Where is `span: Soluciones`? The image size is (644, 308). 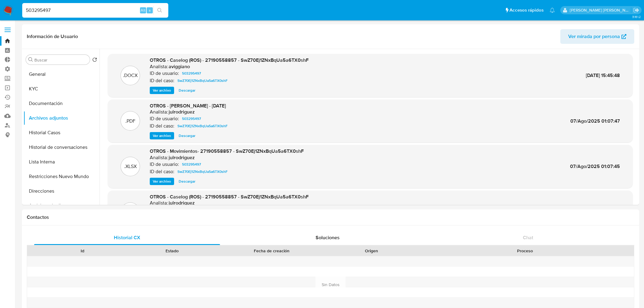
span: Soluciones is located at coordinates (327, 237).